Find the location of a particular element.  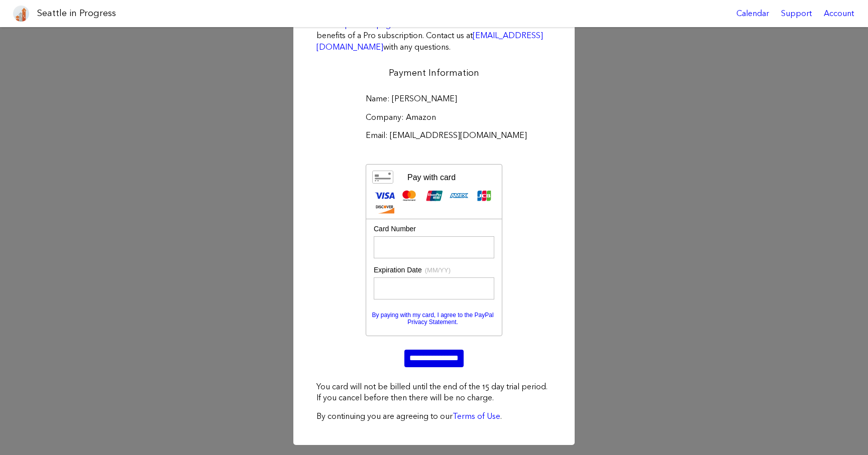

p: See for more information on the features and benefits of a Pro subscription. Contact us at with a... is located at coordinates (434, 36).